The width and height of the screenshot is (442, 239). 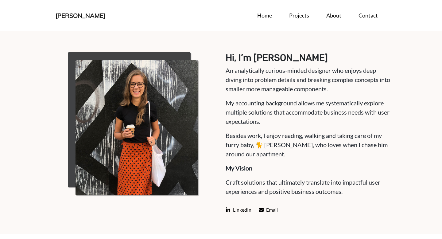 What do you see at coordinates (309, 80) in the screenshot?
I see `p: An analytically curious-minded designer who enjoys deep diving into problem details and breaking ...` at bounding box center [309, 80].